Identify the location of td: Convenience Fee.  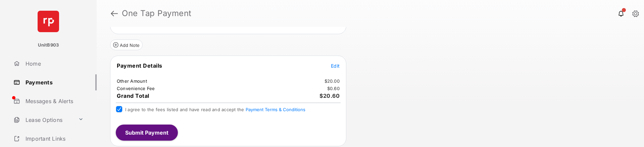
(136, 88).